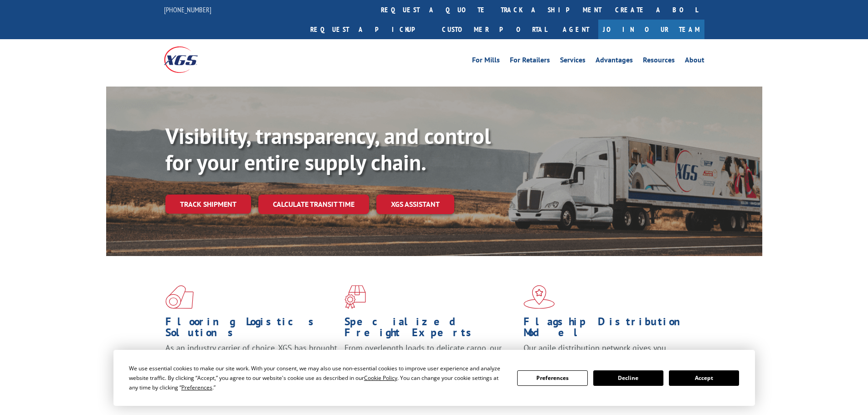 This screenshot has height=415, width=868. I want to click on h1: Flagship Distribution Model, so click(610, 329).